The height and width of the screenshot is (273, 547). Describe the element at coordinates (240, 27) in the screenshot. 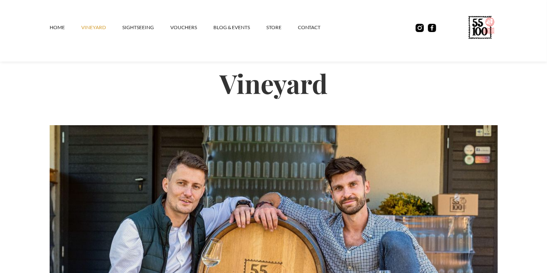

I see `a: Blog & Events` at that location.